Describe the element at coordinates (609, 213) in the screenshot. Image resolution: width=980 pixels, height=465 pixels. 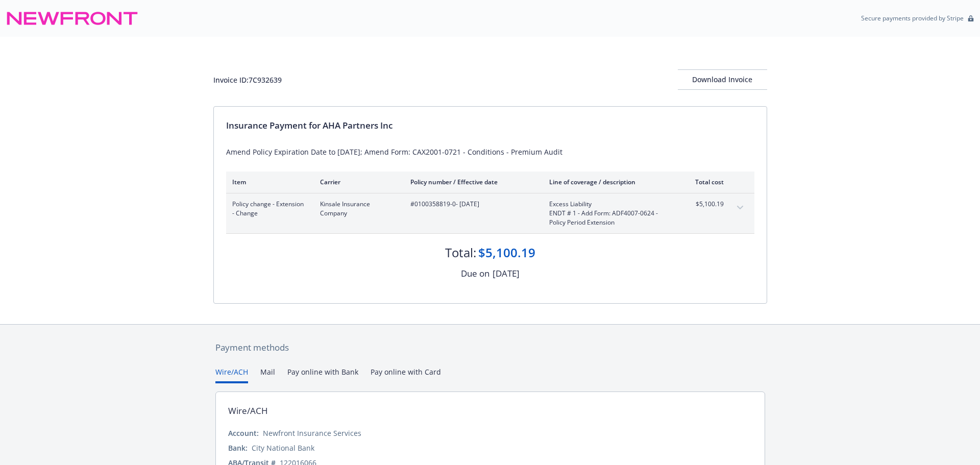
I see `span: Excess LiabilityENDT # 1 - Add Form: ADF4007-0624 - Policy Period Extension` at that location.